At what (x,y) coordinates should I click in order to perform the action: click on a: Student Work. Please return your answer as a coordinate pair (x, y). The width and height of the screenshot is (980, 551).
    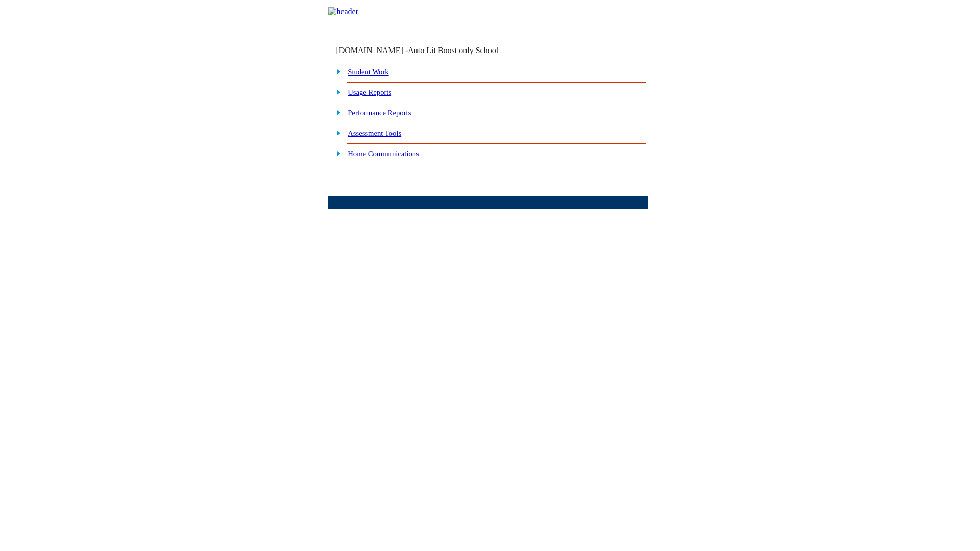
    Looking at the image, I should click on (368, 72).